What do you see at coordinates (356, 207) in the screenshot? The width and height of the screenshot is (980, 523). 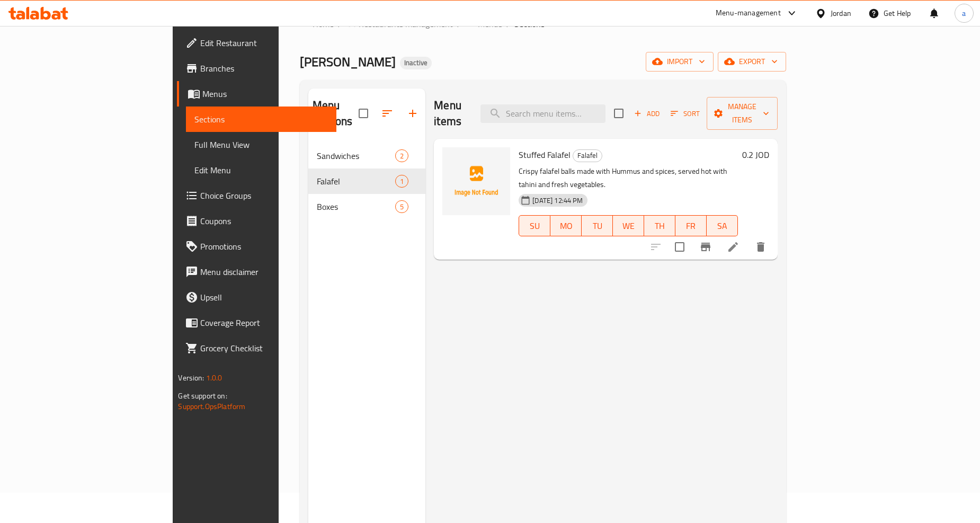 I see `div: Boxes` at bounding box center [356, 207].